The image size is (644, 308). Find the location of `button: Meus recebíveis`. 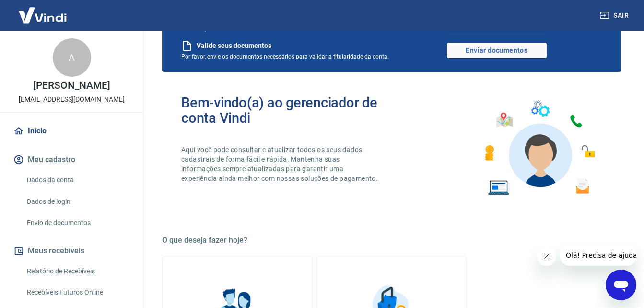

button: Meus recebíveis is located at coordinates (71, 251).